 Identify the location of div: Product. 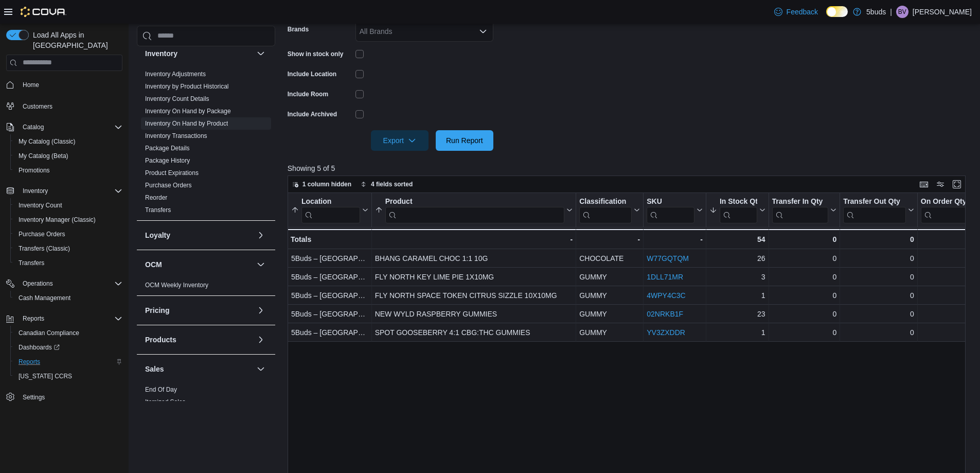
(474, 210).